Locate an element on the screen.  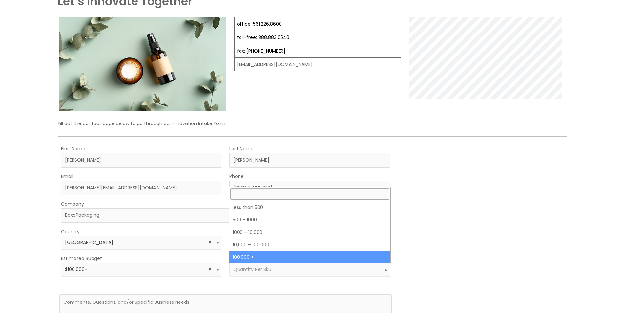
label: First Name is located at coordinates (73, 149).